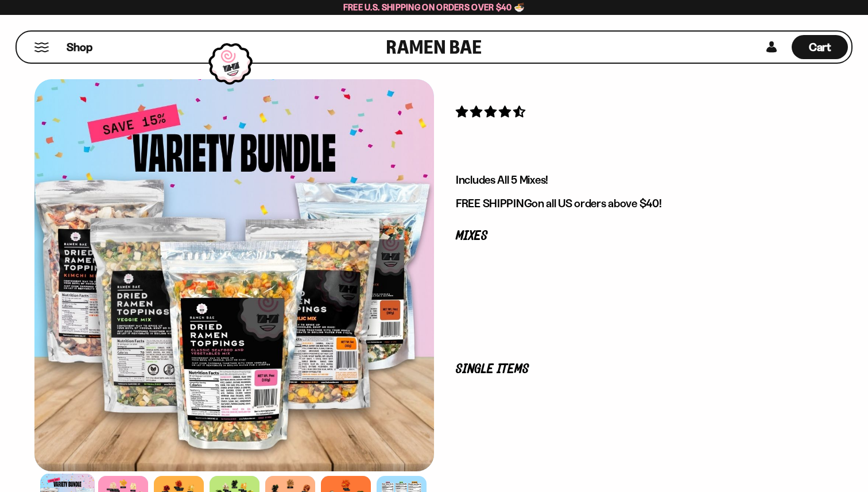 The width and height of the screenshot is (868, 492). What do you see at coordinates (79, 47) in the screenshot?
I see `span: Shop` at bounding box center [79, 47].